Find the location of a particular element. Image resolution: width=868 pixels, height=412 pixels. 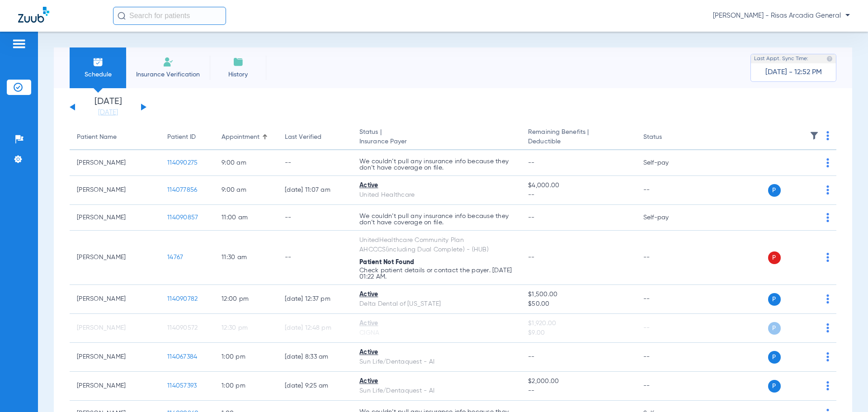

th: Status is located at coordinates (666, 138).